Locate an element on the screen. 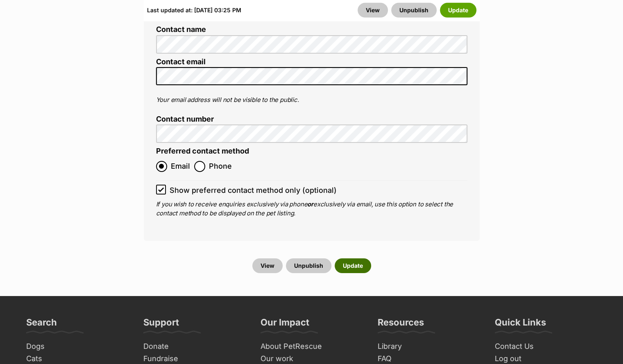 This screenshot has height=364, width=623. label: Contact number is located at coordinates (312, 119).